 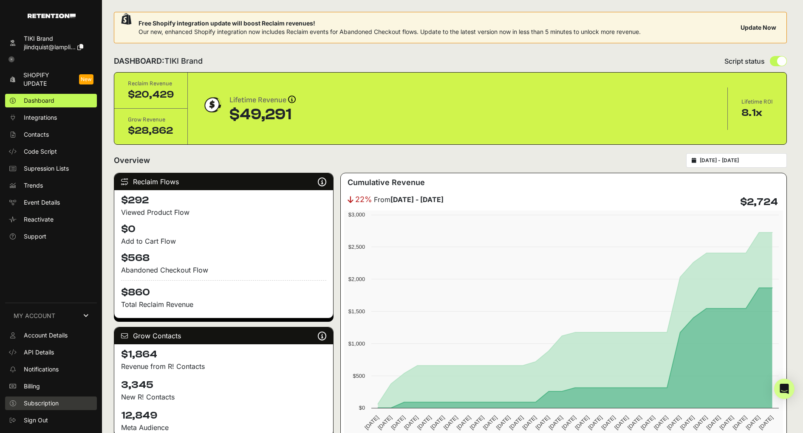 I want to click on text: $1,000, so click(x=356, y=344).